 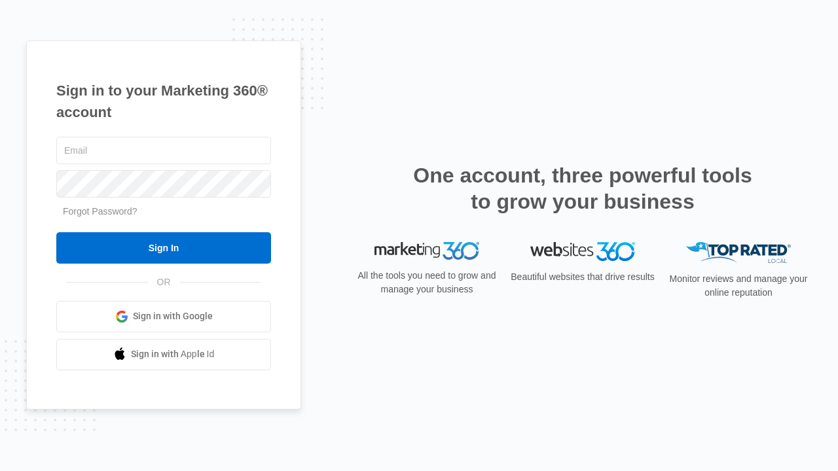 What do you see at coordinates (583, 277) in the screenshot?
I see `p: Beautiful websites that drive results` at bounding box center [583, 277].